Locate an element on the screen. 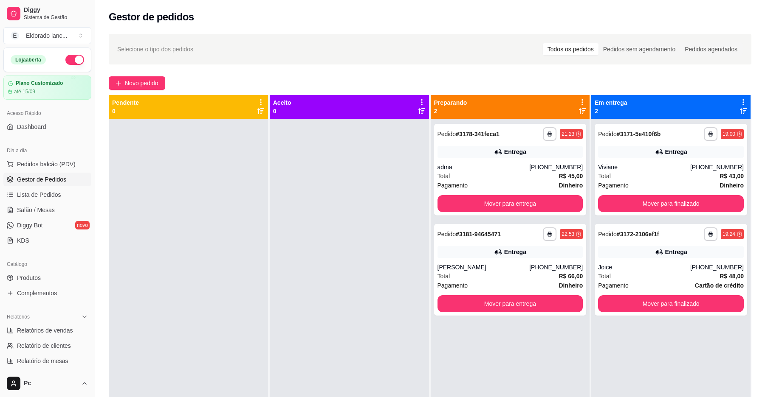 Image resolution: width=765 pixels, height=397 pixels. article: Plano Customizado is located at coordinates (39, 83).